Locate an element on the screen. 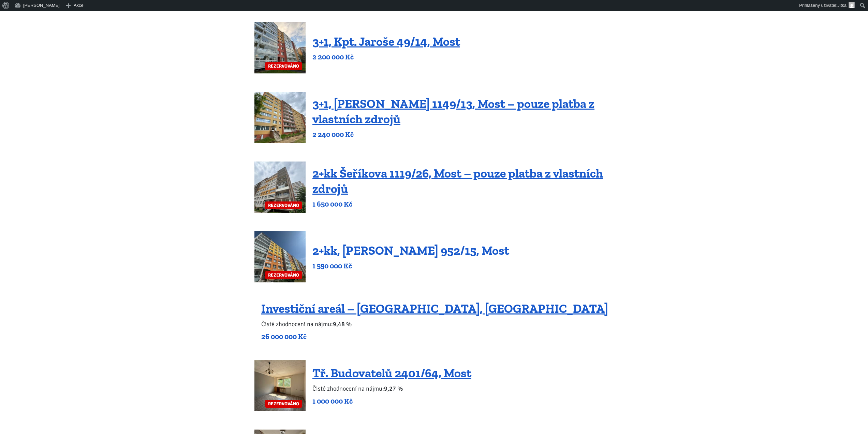  span: Jitka is located at coordinates (842, 5).